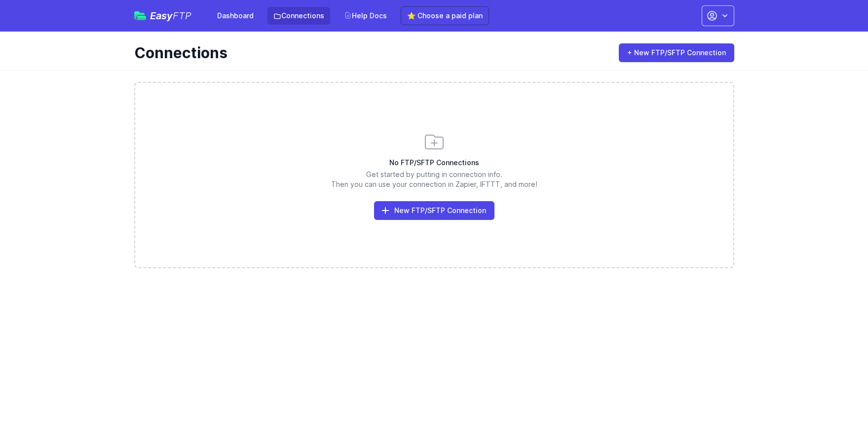  I want to click on h3: No FTP/SFTP Connections, so click(434, 163).